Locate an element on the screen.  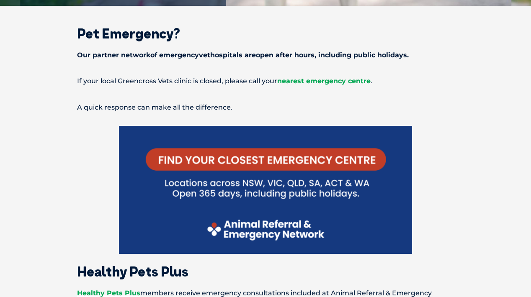
span: of emergency is located at coordinates (174, 55).